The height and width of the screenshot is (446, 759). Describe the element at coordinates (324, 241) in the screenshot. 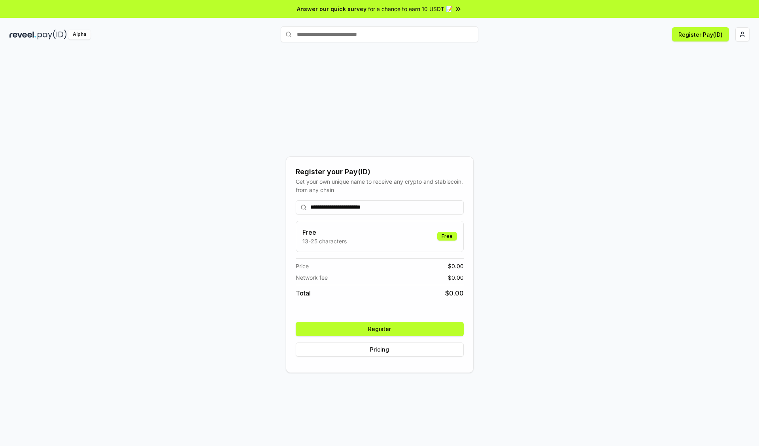

I see `p: 13-25 characters` at that location.